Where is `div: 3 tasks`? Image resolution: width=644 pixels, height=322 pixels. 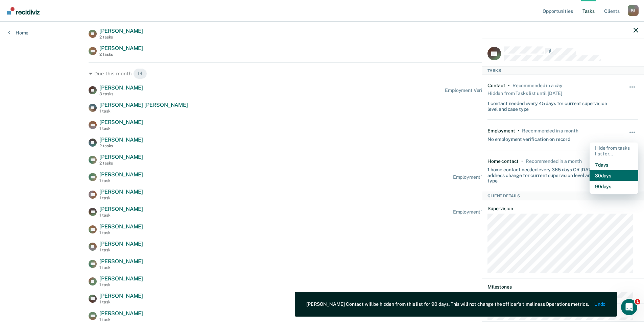 div: 3 tasks is located at coordinates (121, 94).